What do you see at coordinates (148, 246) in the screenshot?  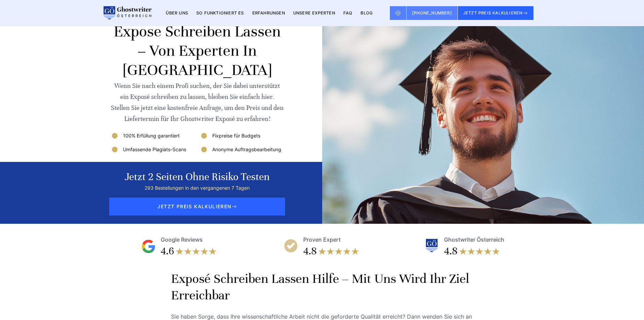 I see `img: Google Reviews` at bounding box center [148, 246].